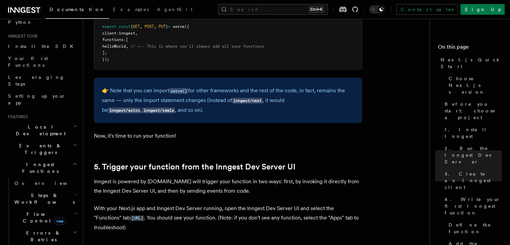 The width and height of the screenshot is (510, 245). What do you see at coordinates (42, 46) in the screenshot?
I see `a: Install the SDK` at bounding box center [42, 46].